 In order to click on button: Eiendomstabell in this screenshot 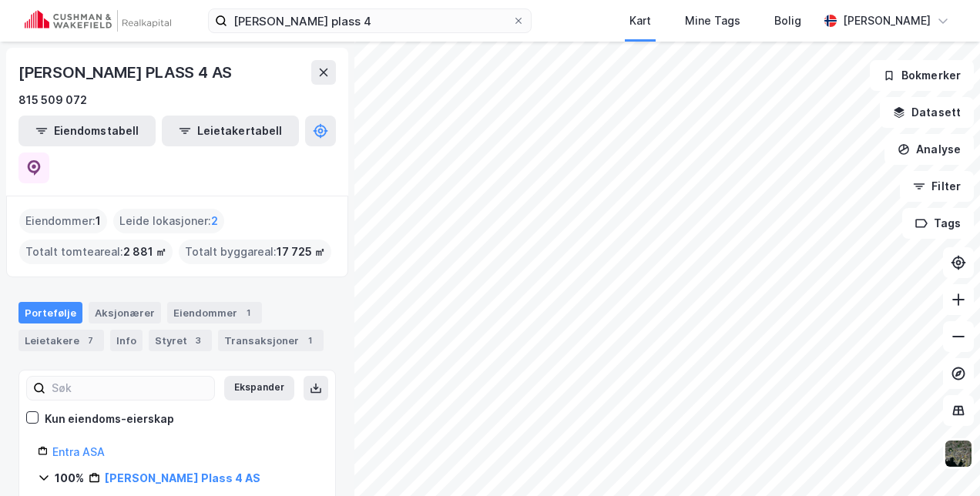, I will do `click(87, 131)`.